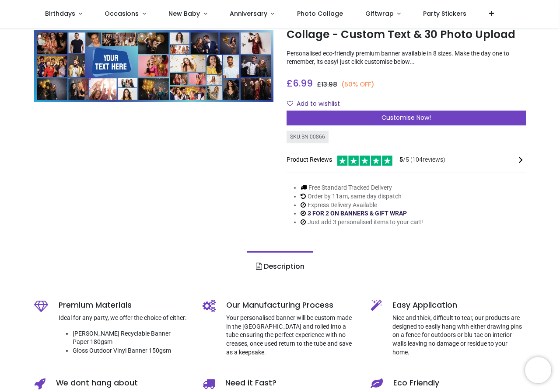 This screenshot has height=392, width=560. What do you see at coordinates (358, 85) in the screenshot?
I see `small: (50% OFF)` at bounding box center [358, 85].